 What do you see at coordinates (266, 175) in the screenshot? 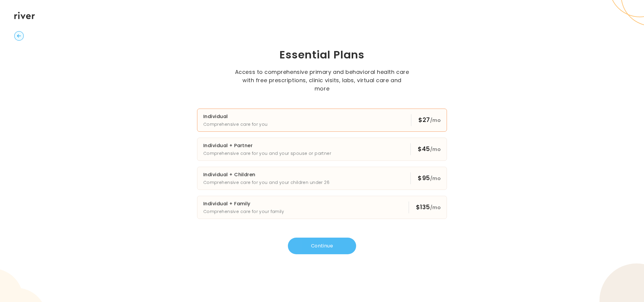
I see `h3: Individual + Children` at bounding box center [266, 175].